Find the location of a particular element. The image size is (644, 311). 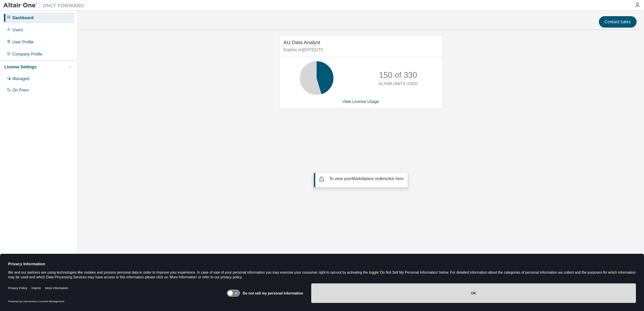

span: AU Data Analyst is located at coordinates (302, 42).